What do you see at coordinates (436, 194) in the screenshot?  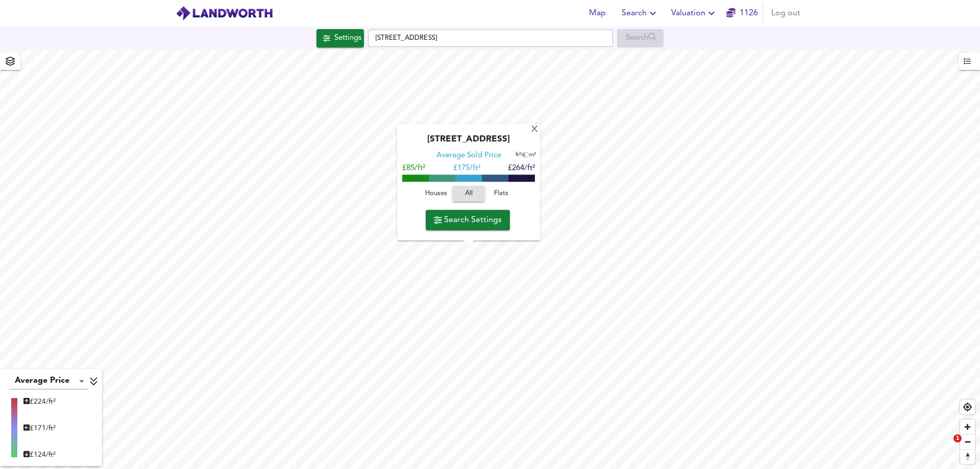 I see `button: Houses` at bounding box center [436, 194].